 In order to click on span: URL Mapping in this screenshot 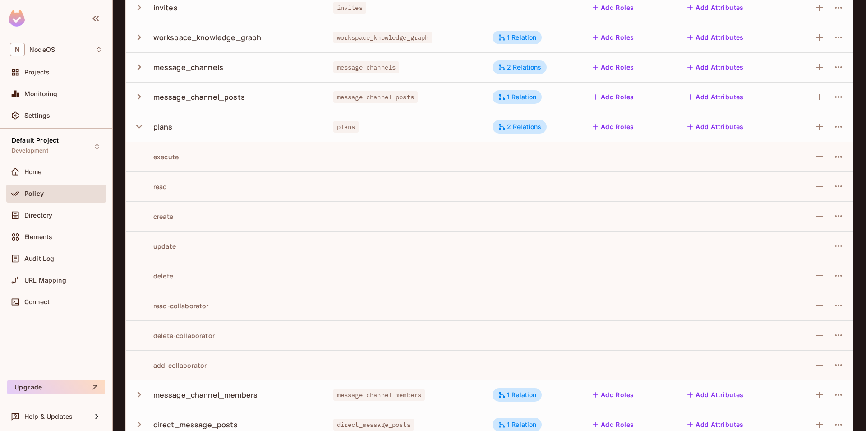, I will do `click(45, 280)`.